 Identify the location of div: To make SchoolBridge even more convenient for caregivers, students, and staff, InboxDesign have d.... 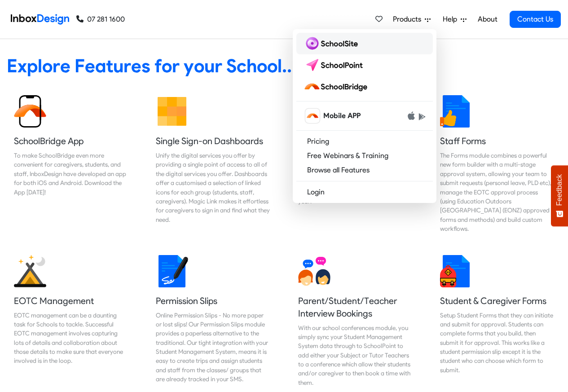
(71, 174).